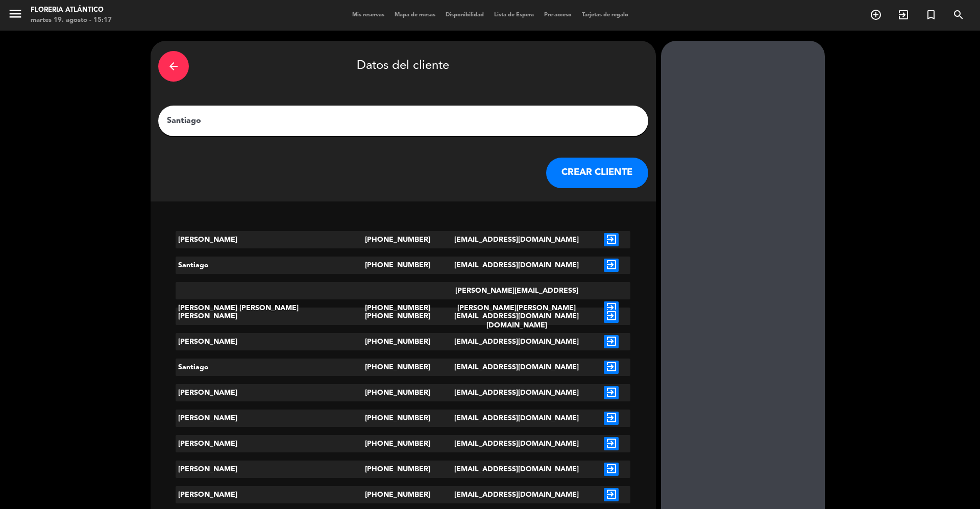 The width and height of the screenshot is (980, 509). I want to click on i: add_circle_outline, so click(876, 15).